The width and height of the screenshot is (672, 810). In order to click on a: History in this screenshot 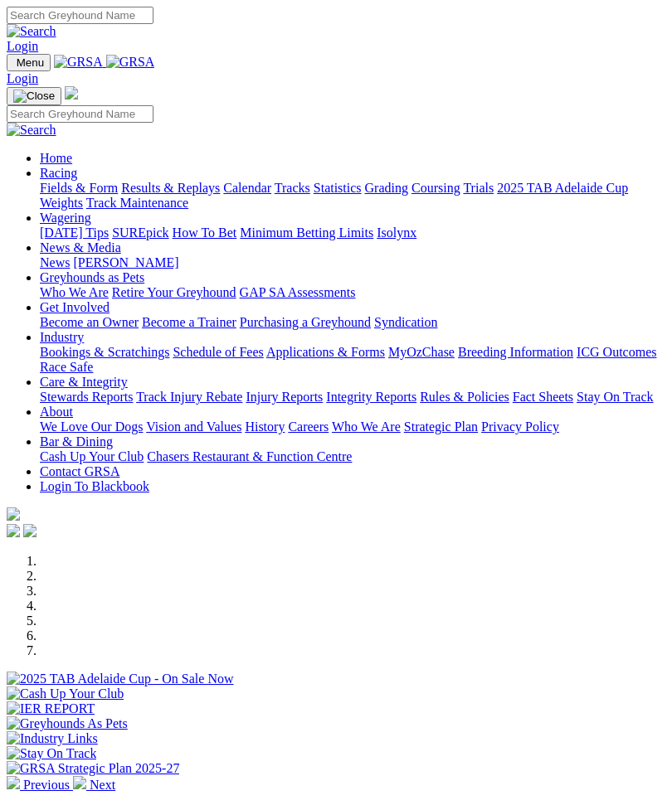, I will do `click(265, 426)`.